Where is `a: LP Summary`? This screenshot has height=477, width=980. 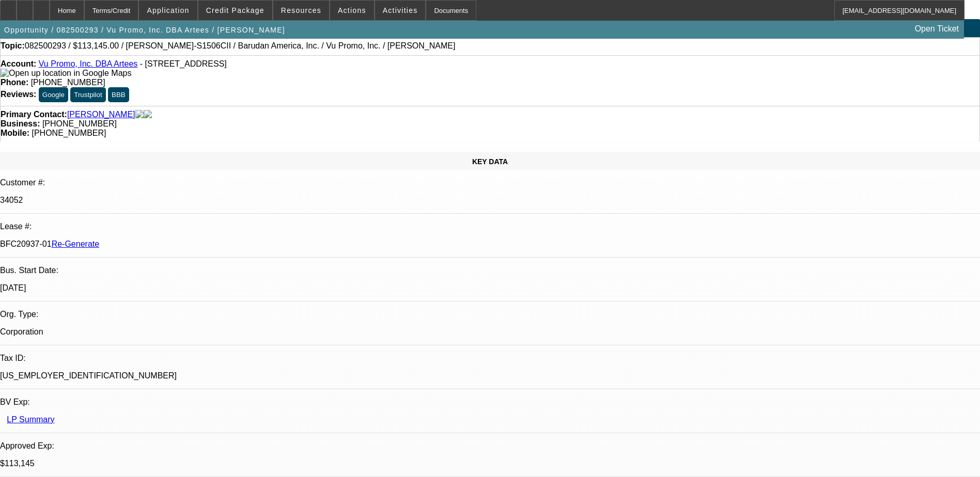
a: LP Summary is located at coordinates (31, 420).